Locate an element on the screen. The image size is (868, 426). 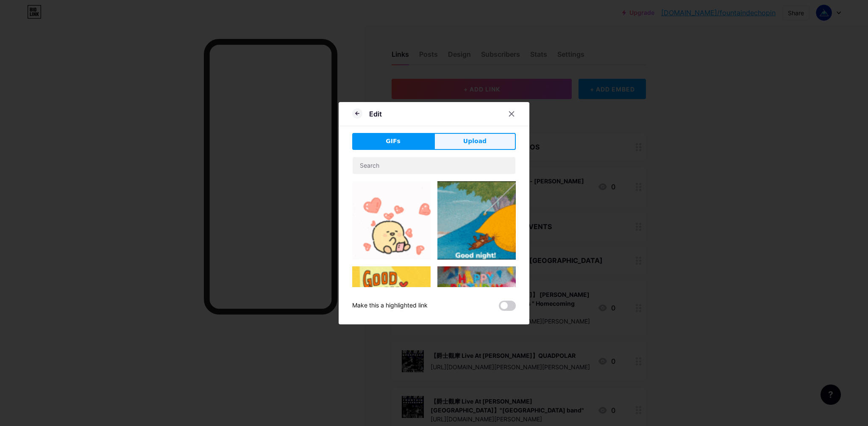
span: GIFs is located at coordinates (393, 141).